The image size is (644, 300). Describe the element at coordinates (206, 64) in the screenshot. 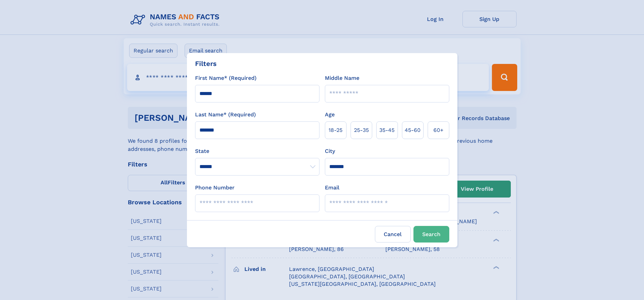

I see `div: Filters` at that location.